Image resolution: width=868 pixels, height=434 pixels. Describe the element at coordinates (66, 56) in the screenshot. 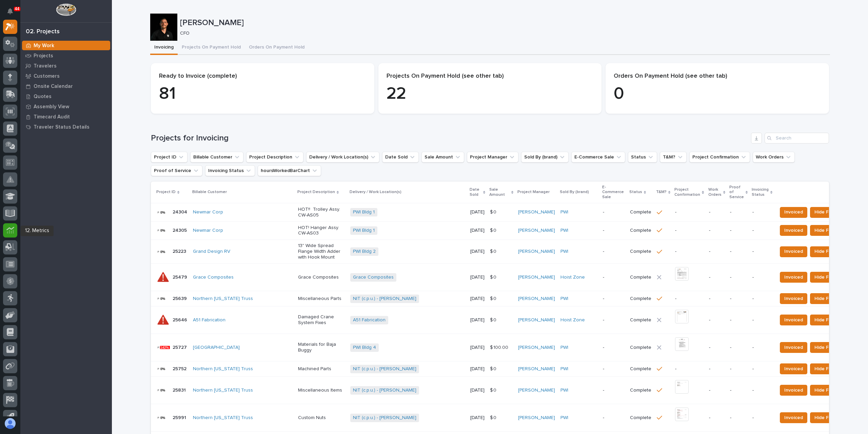

I see `a: Projects` at that location.